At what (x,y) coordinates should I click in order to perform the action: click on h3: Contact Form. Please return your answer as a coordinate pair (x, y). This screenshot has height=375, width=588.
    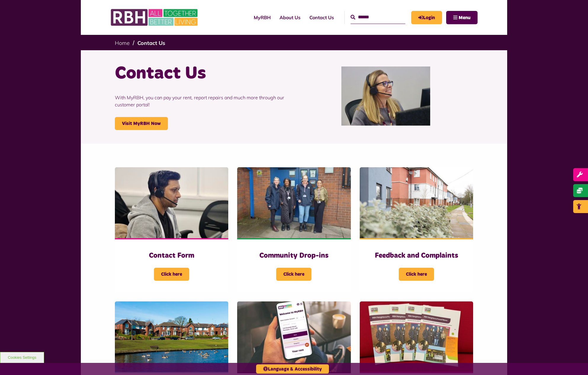
    Looking at the image, I should click on (171, 256).